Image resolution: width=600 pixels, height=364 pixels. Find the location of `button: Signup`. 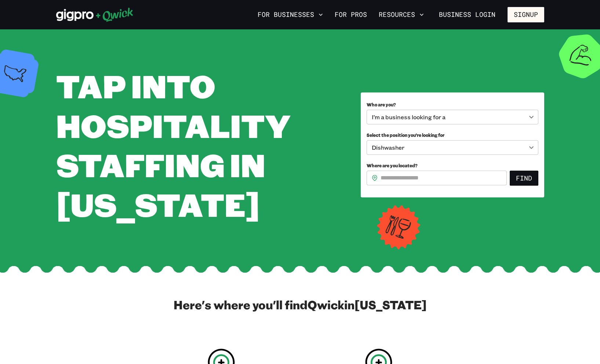

button: Signup is located at coordinates (526, 15).